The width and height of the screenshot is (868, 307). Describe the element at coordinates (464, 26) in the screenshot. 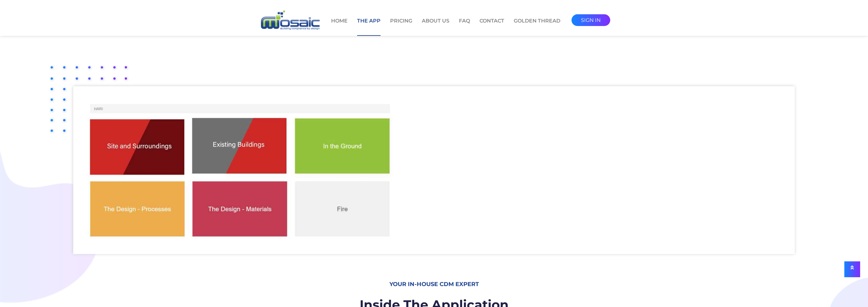

I see `a: FAQ` at that location.